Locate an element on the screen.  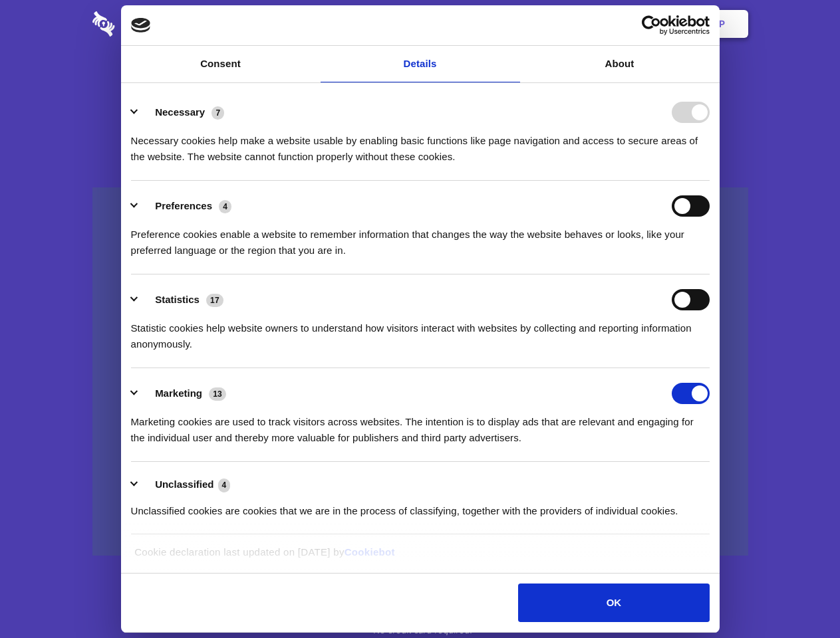
label: Preferences is located at coordinates (184, 205).